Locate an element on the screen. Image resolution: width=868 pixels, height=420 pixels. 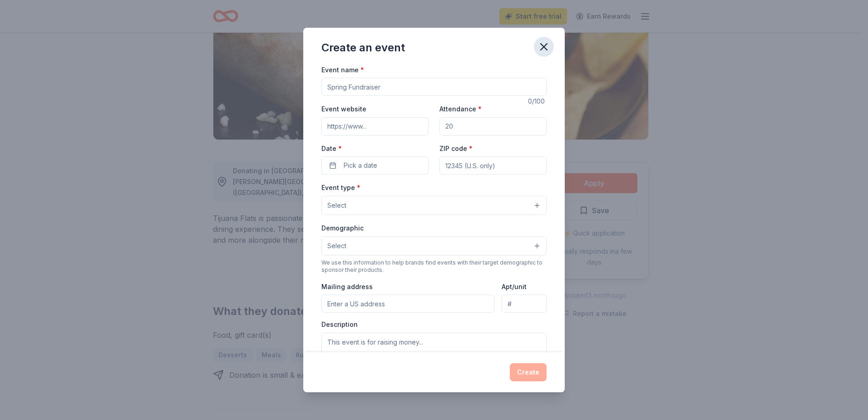
input: https://www... is located at coordinates (375, 127).